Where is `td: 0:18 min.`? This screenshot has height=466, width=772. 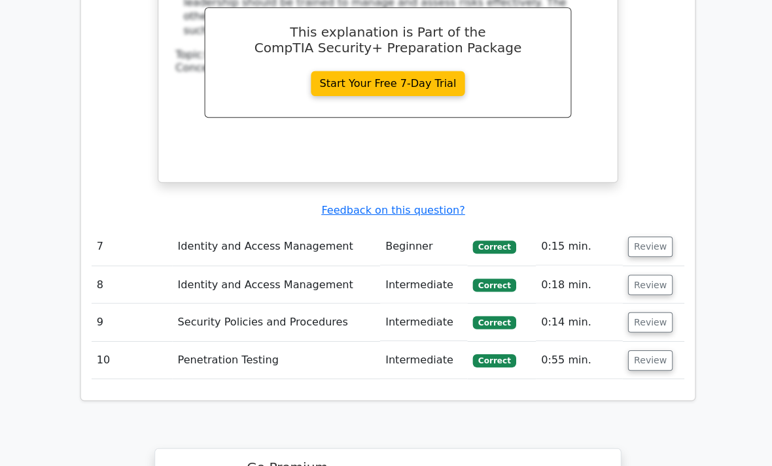
td: 0:18 min. is located at coordinates (576, 283).